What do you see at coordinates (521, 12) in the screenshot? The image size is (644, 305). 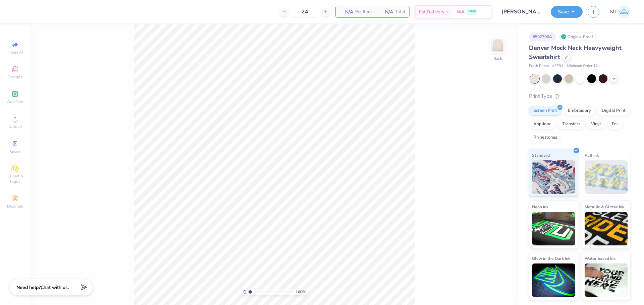 I see `input: Untitled Design` at bounding box center [521, 12].